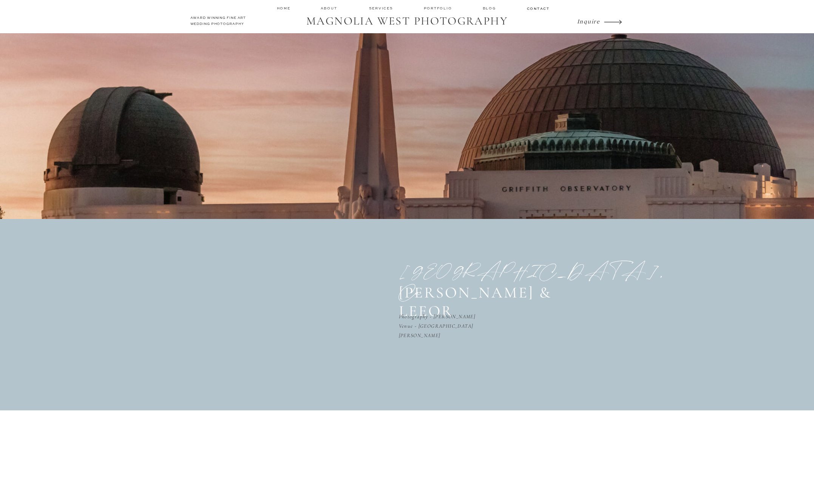 This screenshot has width=814, height=504. Describe the element at coordinates (438, 9) in the screenshot. I see `a: Portfolio` at that location.